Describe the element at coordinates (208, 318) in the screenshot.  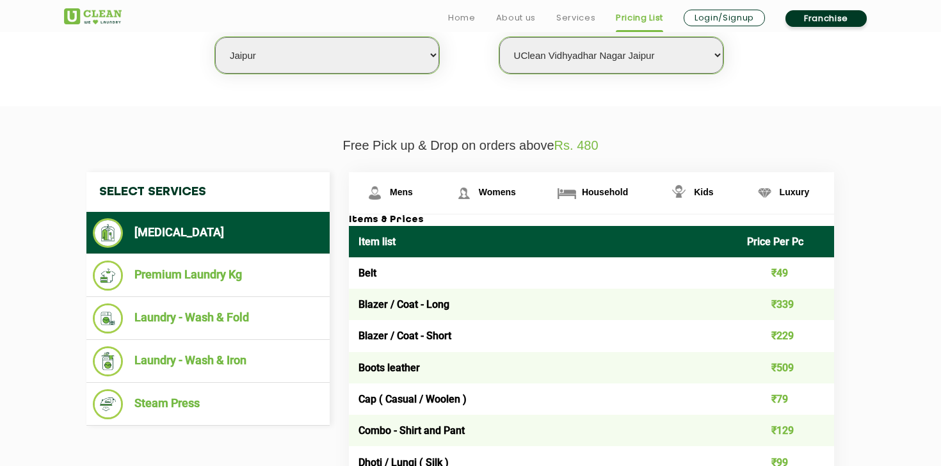
I see `li: Laundry - Wash & Fold` at that location.